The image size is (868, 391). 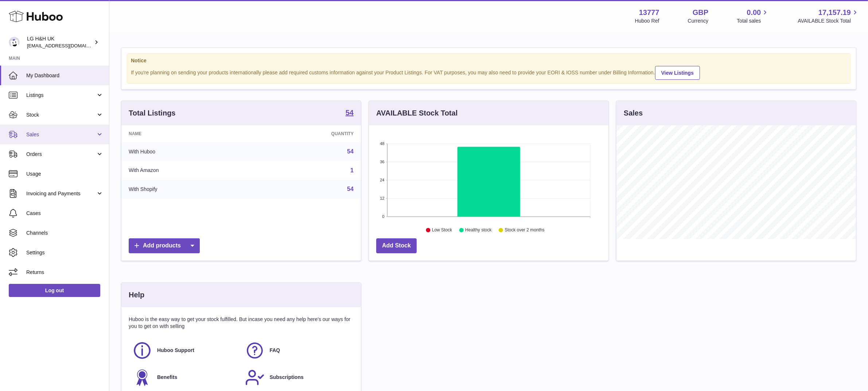 What do you see at coordinates (14, 42) in the screenshot?
I see `img: veechen@lghnh.co.uk` at bounding box center [14, 42].